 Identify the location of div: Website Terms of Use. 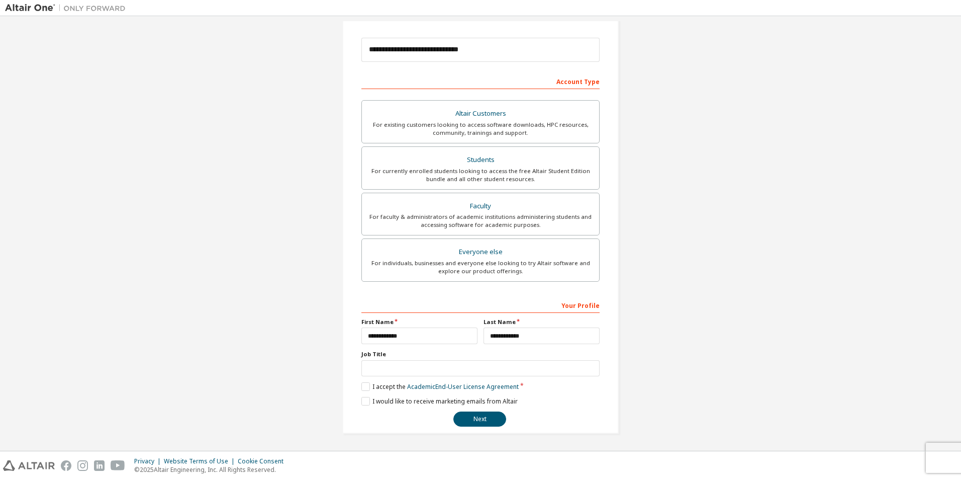
(201, 461).